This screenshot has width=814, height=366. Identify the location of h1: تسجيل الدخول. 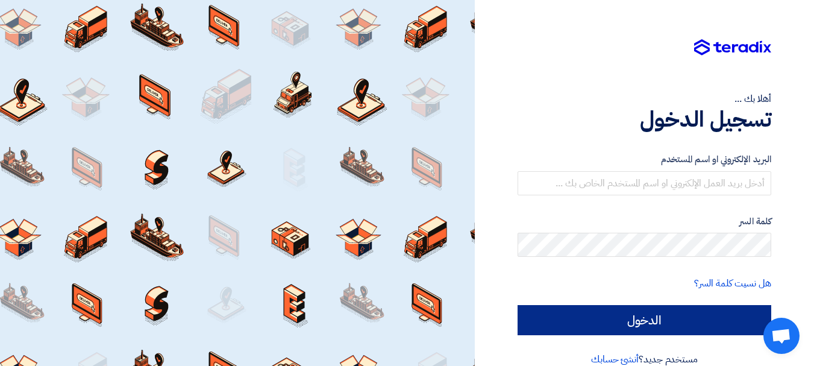
(644, 119).